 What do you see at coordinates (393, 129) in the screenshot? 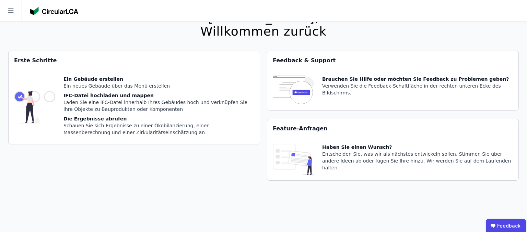
I see `div: Feature-Anfragen` at bounding box center [393, 129].